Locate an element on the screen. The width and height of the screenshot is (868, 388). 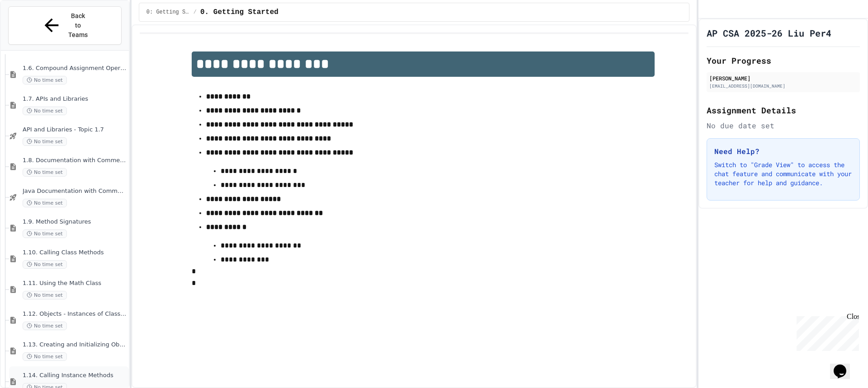
button: Back to Teams is located at coordinates (64, 25).